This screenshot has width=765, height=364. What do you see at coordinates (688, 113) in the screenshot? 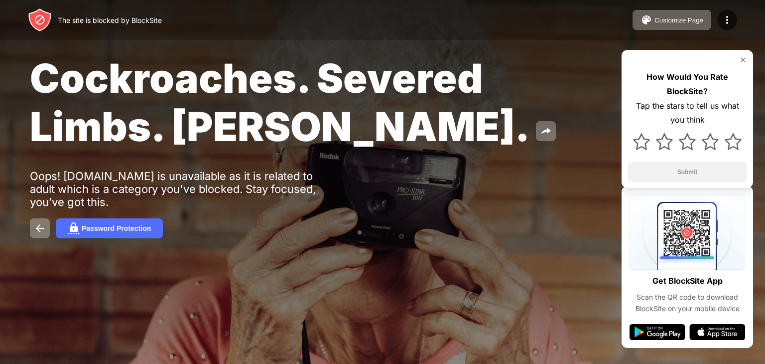
I see `div: Tap the stars to tell us what you think` at bounding box center [688, 113].